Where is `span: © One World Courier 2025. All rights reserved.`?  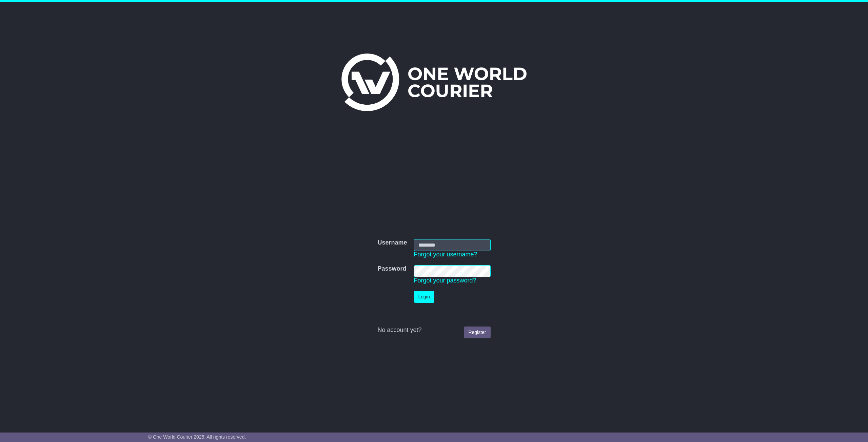
span: © One World Courier 2025. All rights reserved. is located at coordinates (197, 437).